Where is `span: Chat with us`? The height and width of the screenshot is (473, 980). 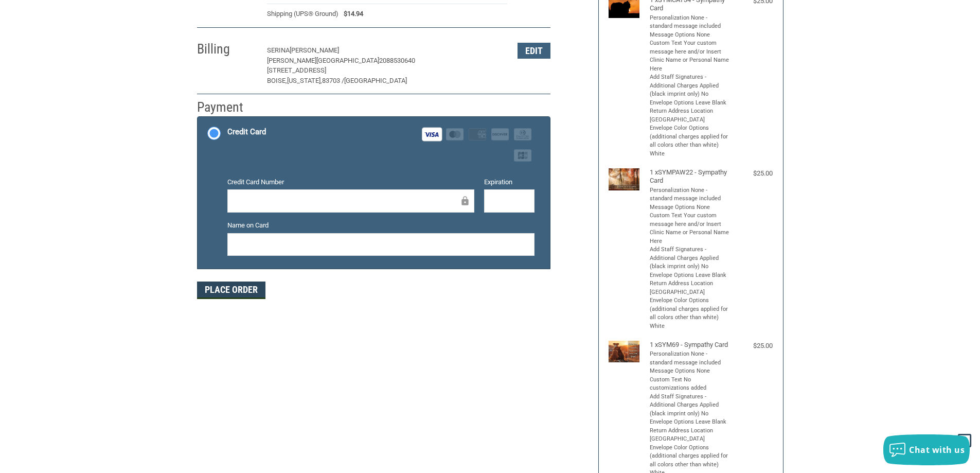
span: Chat with us is located at coordinates (937, 450).